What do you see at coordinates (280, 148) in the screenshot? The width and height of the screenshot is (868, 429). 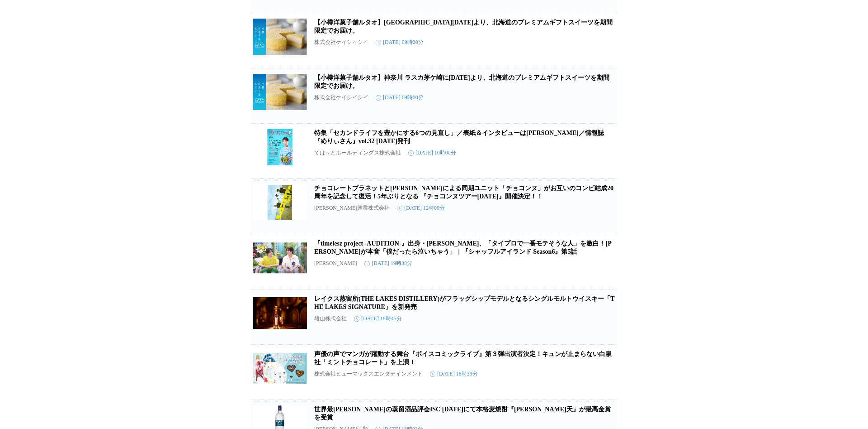 I see `img: 特集「セカンドライフを豊かにする6つの見直し」／表紙＆インタビューは藤井隆さん／情報誌『めりぃさん』vol.32 8月10日発刊` at bounding box center [280, 148].